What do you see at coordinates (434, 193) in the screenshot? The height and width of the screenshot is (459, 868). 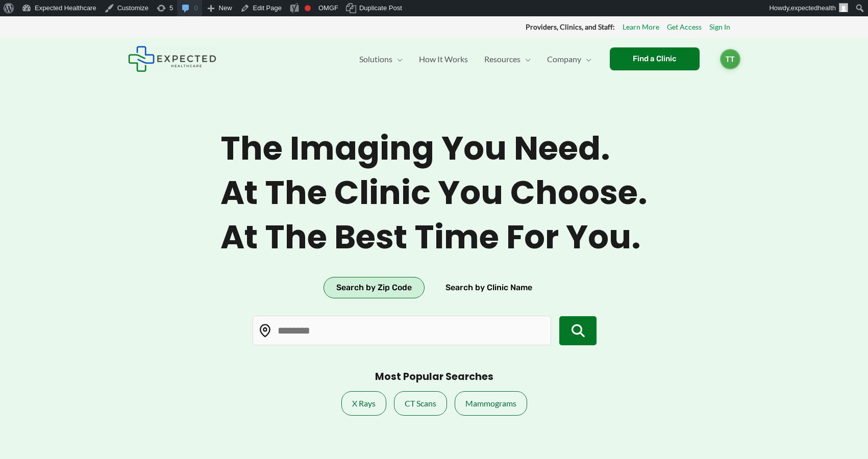 I see `span: At the clinic you choose.` at bounding box center [434, 193].